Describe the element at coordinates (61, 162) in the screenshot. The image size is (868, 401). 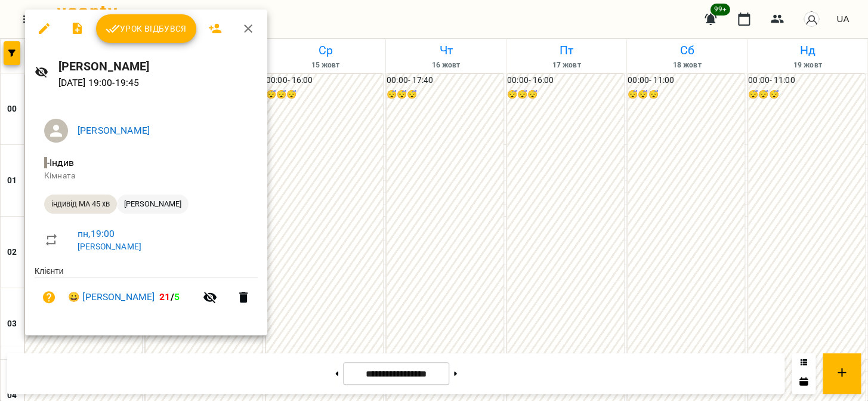
I see `span: - Індив` at that location.